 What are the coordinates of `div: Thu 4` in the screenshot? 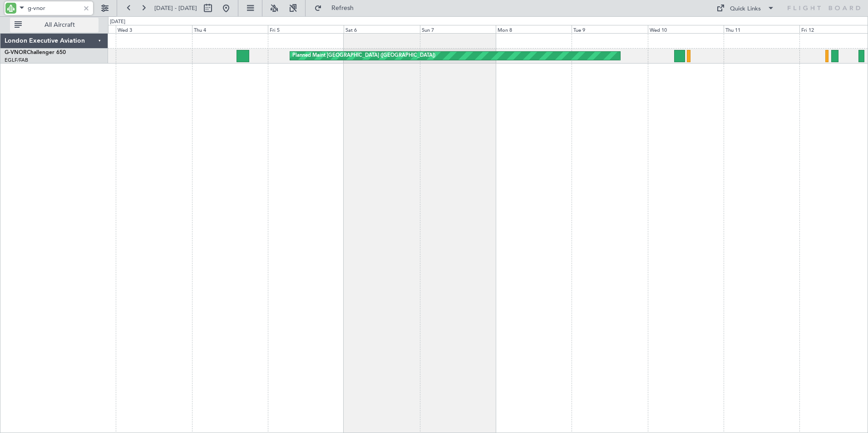 It's located at (230, 29).